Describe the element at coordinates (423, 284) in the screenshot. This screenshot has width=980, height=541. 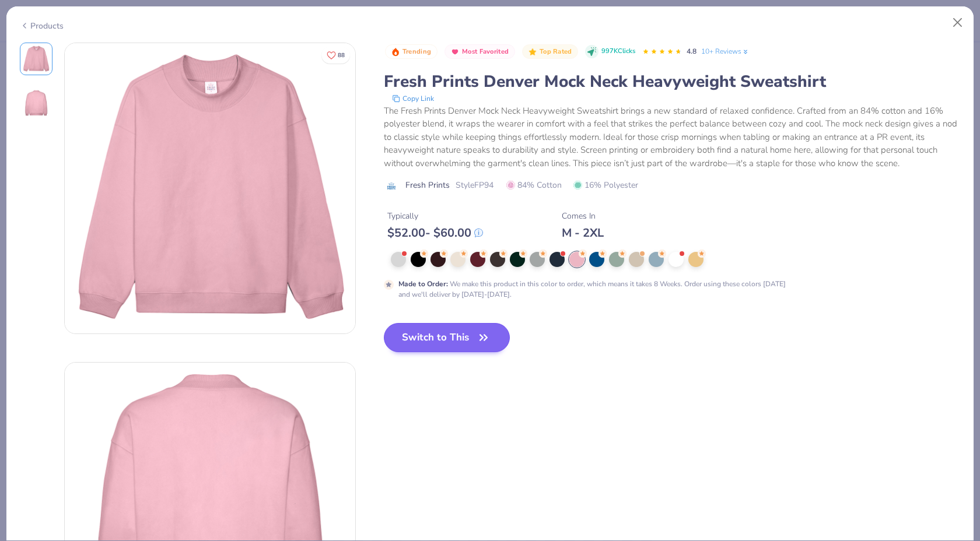
I see `strong: Made to Order :` at that location.